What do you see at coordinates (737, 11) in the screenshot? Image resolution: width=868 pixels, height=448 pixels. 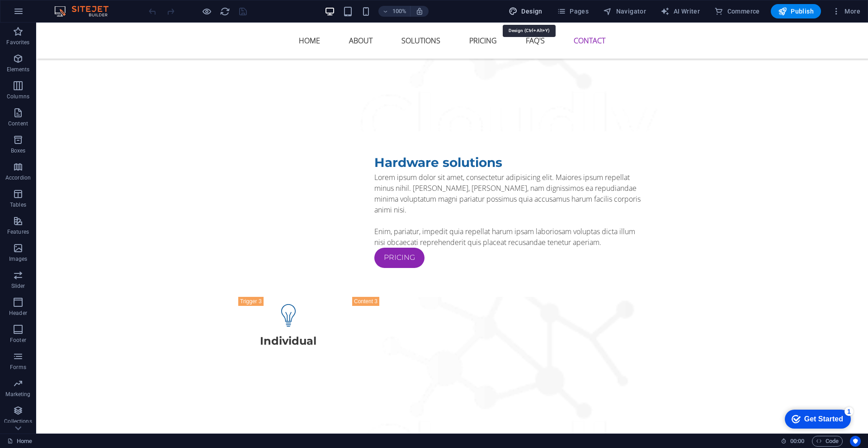 I see `span: Commerce` at bounding box center [737, 11].